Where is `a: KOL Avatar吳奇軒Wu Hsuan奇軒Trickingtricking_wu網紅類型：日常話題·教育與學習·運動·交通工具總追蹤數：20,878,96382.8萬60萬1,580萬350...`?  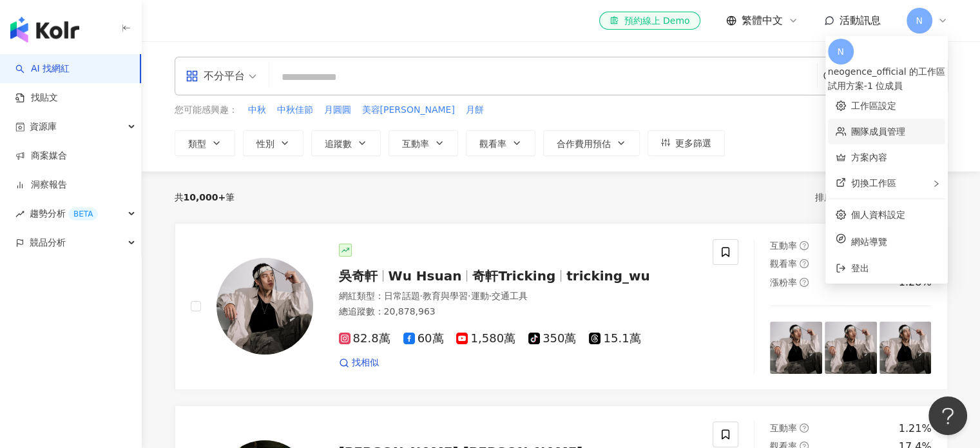 a: KOL Avatar吳奇軒Wu Hsuan奇軒Trickingtricking_wu網紅類型：日常話題·教育與學習·運動·交通工具總追蹤數：20,878,96382.8萬60萬1,580萬350... is located at coordinates (561, 306).